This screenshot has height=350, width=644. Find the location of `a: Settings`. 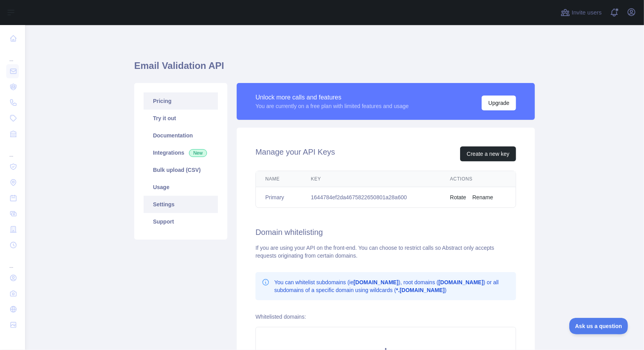

a: Settings is located at coordinates (181, 204).